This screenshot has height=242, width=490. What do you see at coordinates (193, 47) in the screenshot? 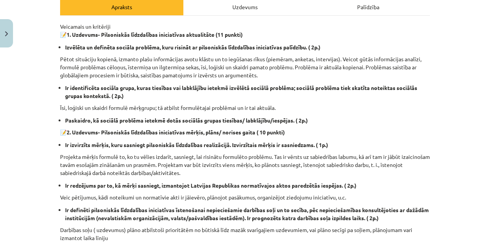
I see `strong: Izvēlēta un definēta sociāla problēma, kuru risināt ar pilsoniskās līdzdalības iniciatīvas palīdz...` at bounding box center [193, 47].